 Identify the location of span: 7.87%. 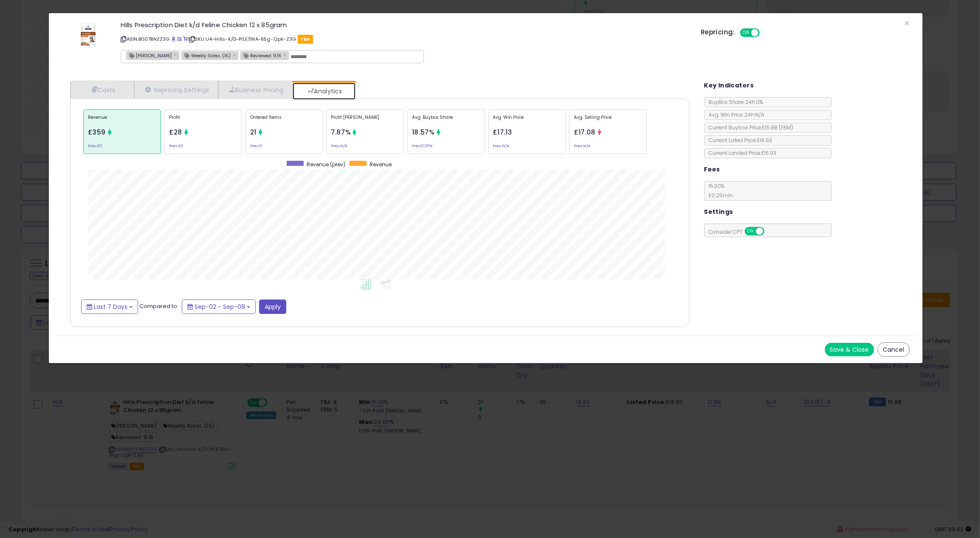
(341, 132).